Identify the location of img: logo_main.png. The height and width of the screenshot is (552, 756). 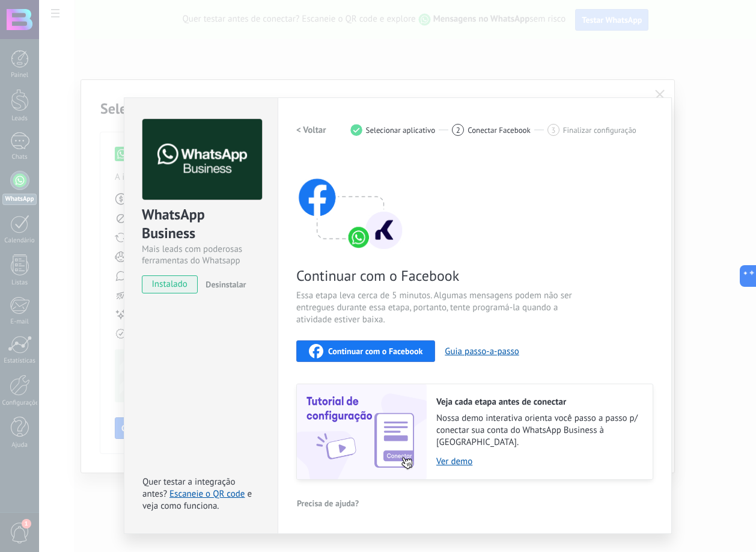
(202, 159).